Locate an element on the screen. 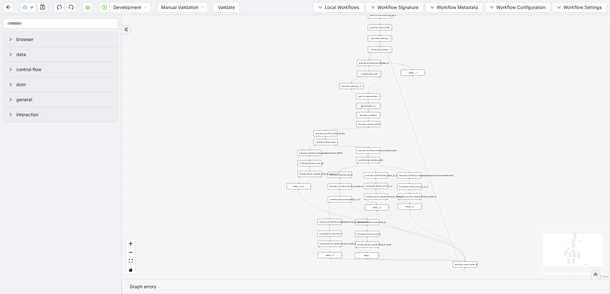 The width and height of the screenshot is (610, 294). div: execute_workflow:check_facility is located at coordinates (325, 133).